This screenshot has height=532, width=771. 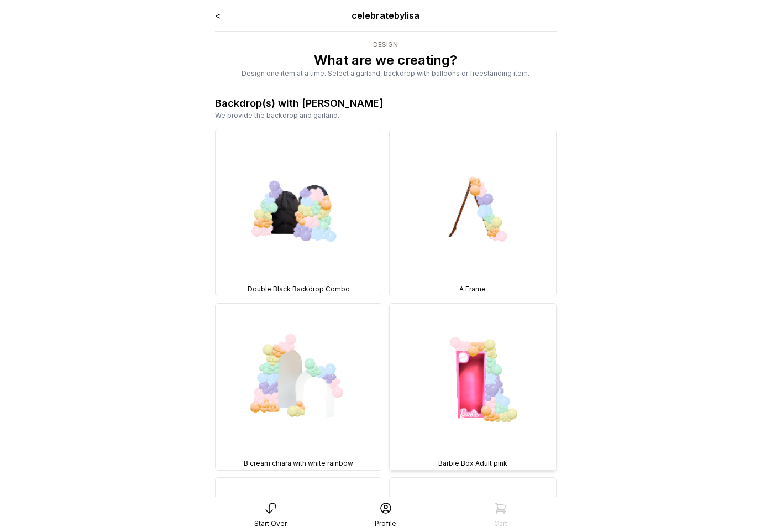 I want to click on div: Design, so click(x=386, y=45).